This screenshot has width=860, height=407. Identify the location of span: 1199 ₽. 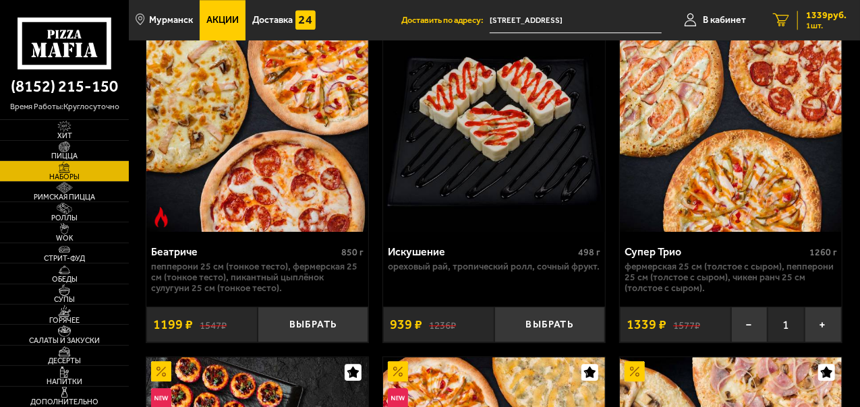
(173, 325).